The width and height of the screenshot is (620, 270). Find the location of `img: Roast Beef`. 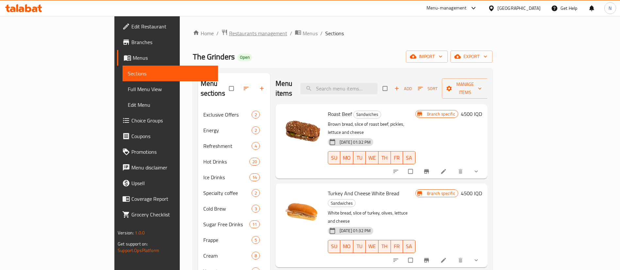

img: Roast Beef is located at coordinates (301, 130).